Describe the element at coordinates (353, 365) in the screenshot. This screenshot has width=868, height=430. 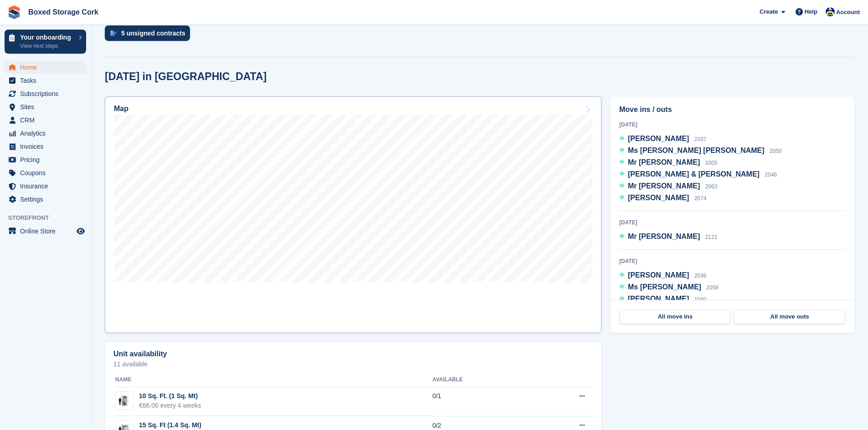
I see `p: 11 available` at that location.